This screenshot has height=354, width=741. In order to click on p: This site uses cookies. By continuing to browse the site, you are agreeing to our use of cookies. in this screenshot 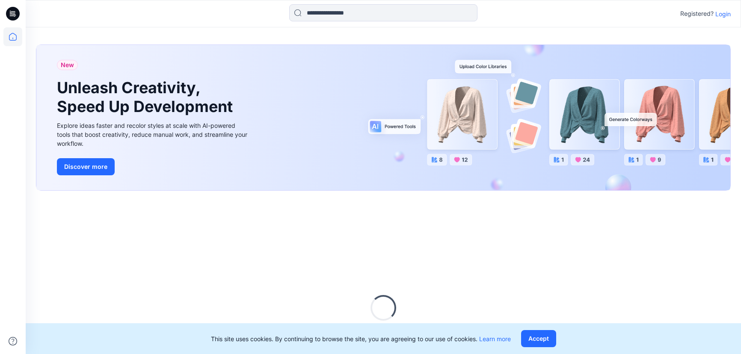, I will do `click(361, 339)`.